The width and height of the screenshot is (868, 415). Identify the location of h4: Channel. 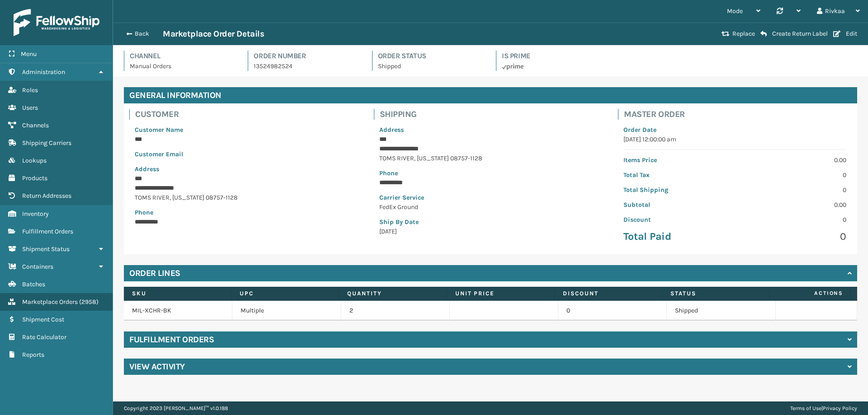
(183, 56).